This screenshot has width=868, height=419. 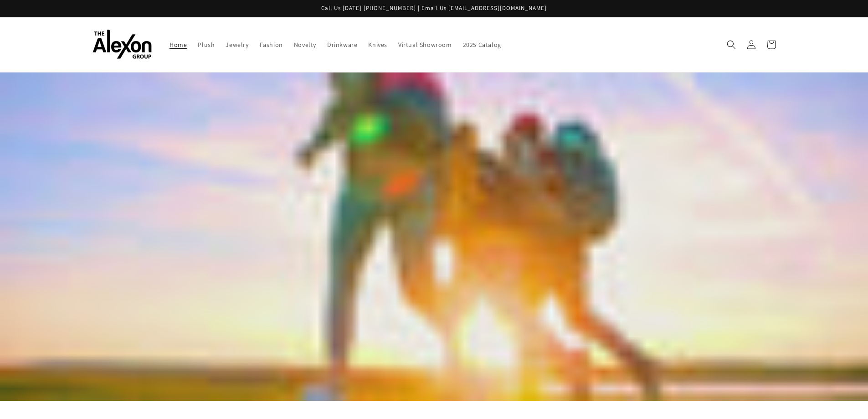 I want to click on span: 2025 Catalog, so click(x=482, y=44).